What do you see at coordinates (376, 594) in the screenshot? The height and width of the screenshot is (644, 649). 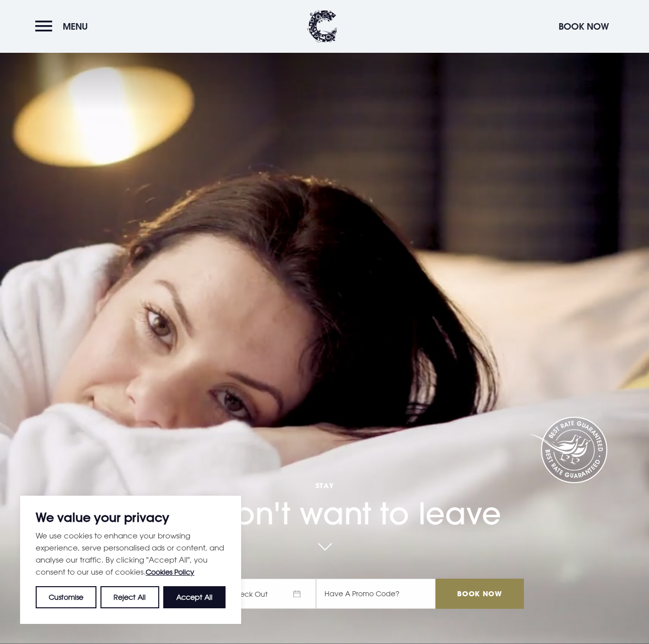 I see `input: Have A Promo Code?` at bounding box center [376, 594].